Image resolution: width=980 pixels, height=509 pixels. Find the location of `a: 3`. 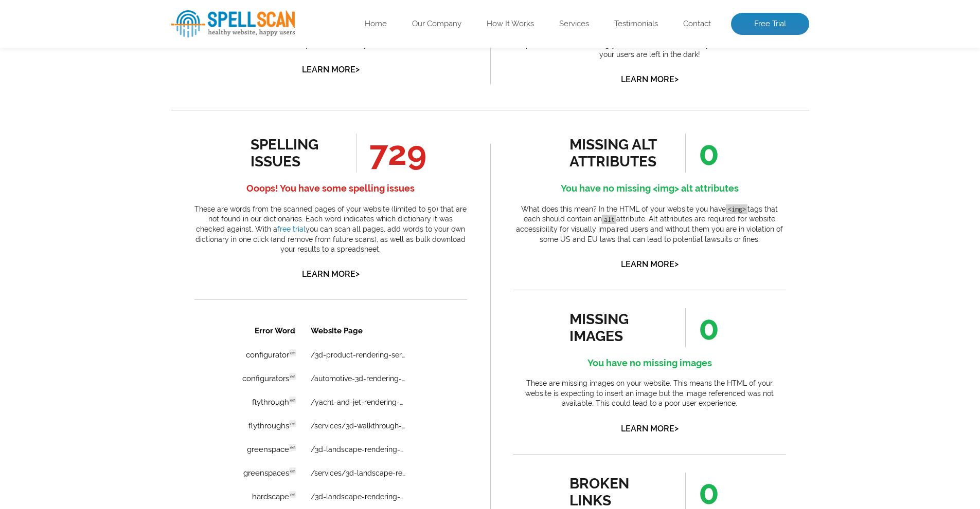

a: 3 is located at coordinates (95, 292).